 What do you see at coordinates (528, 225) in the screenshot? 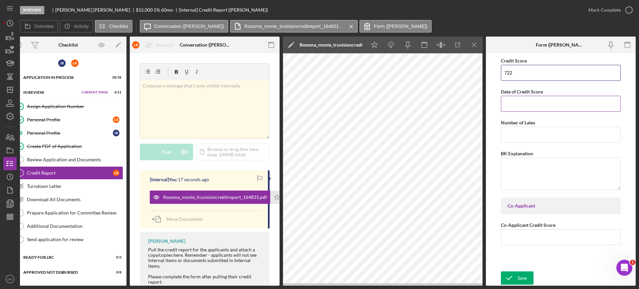
I see `label: Co-Applicant Credit Score` at bounding box center [528, 225].